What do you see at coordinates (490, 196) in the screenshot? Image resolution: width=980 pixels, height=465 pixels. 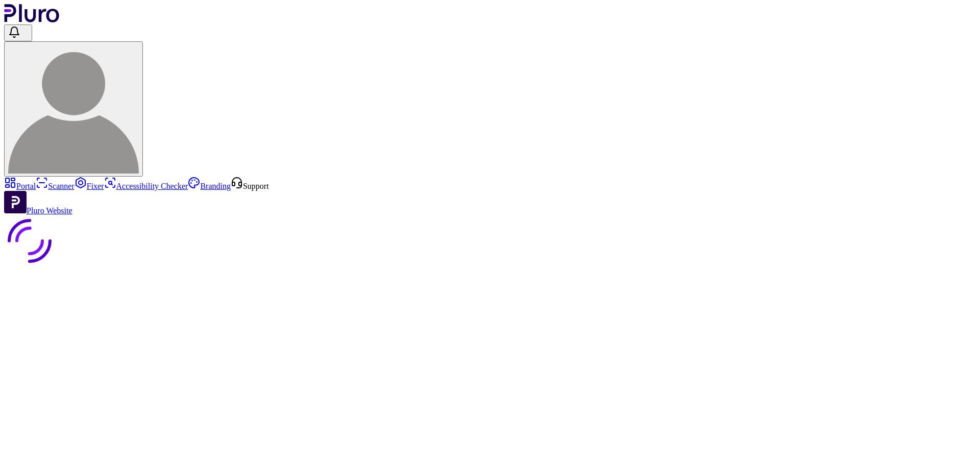 I see `aside: Sidebar menu` at bounding box center [490, 196].